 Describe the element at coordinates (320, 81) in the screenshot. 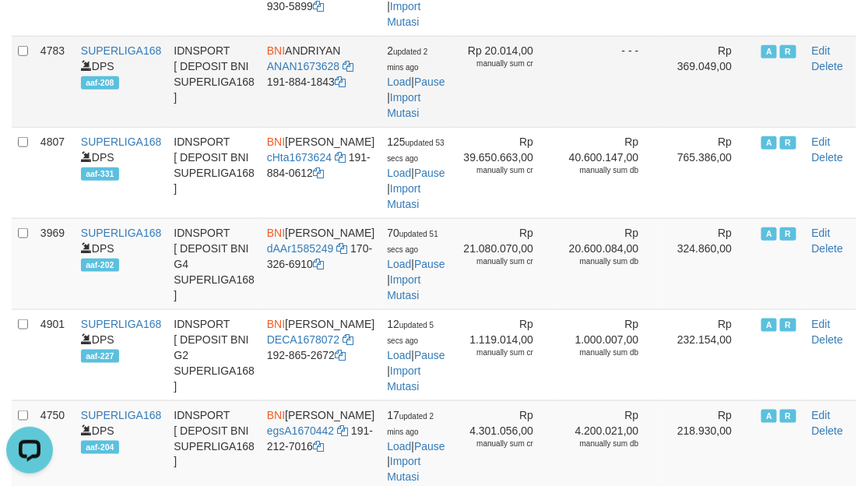

I see `td: ANDRIYAN 191-884-1843` at that location.